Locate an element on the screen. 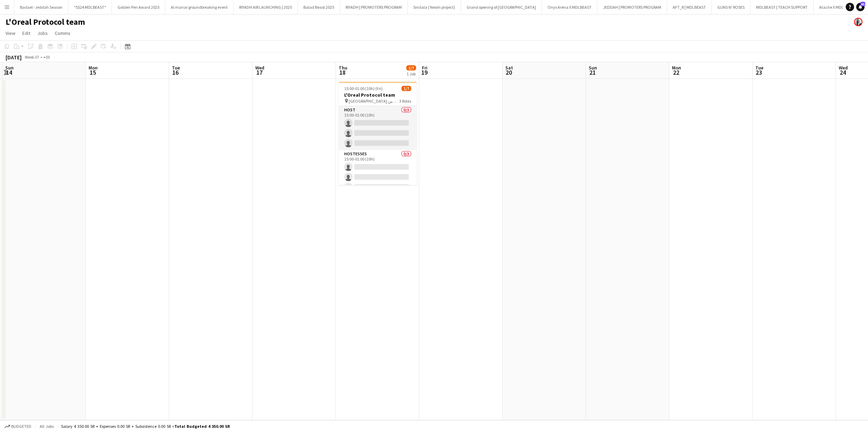 The width and height of the screenshot is (868, 432). button: GUNS N' ROSES is located at coordinates (732, 7).